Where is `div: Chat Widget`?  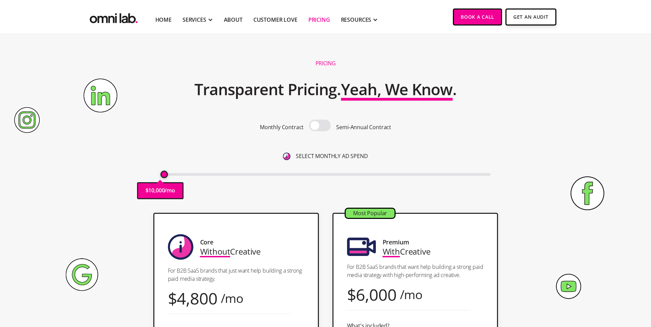 div: Chat Widget is located at coordinates (634, 310).